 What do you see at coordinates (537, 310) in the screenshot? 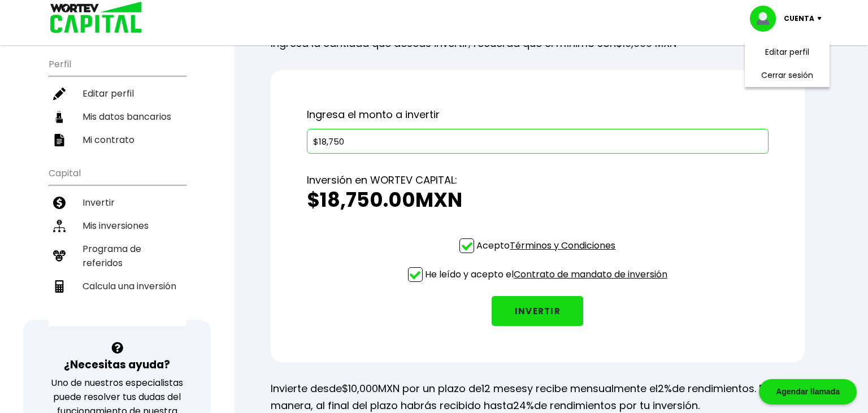
I see `button: INVERTIR` at bounding box center [537, 310].